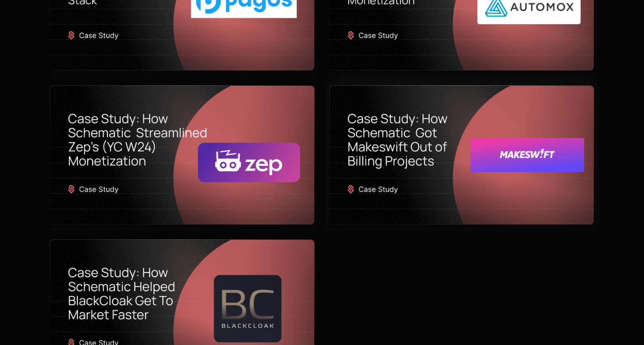  Describe the element at coordinates (462, 155) in the screenshot. I see `img: Case Study - Makeswift` at that location.